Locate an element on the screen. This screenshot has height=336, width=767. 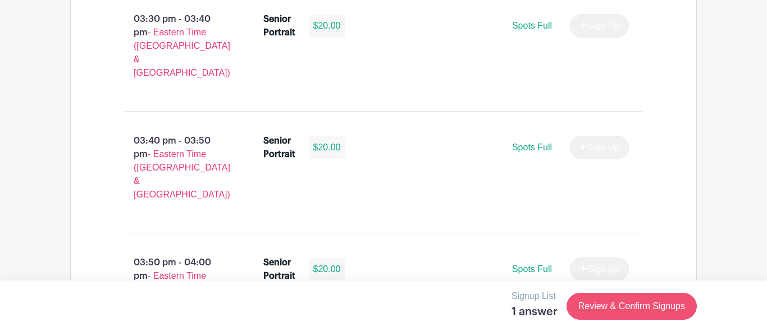
h5: 1 answer is located at coordinates (535, 312).